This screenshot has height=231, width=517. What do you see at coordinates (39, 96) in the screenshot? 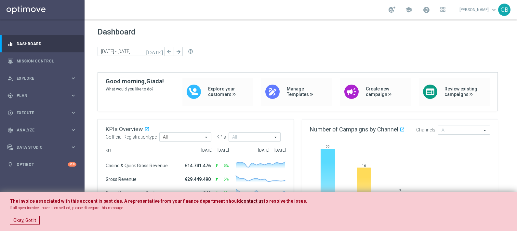
I see `div: Plan` at bounding box center [39, 96].